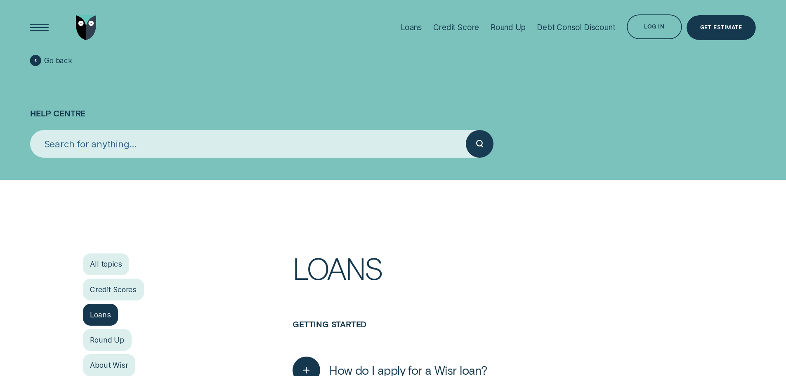 The image size is (786, 376). I want to click on a: Get Estimate, so click(721, 28).